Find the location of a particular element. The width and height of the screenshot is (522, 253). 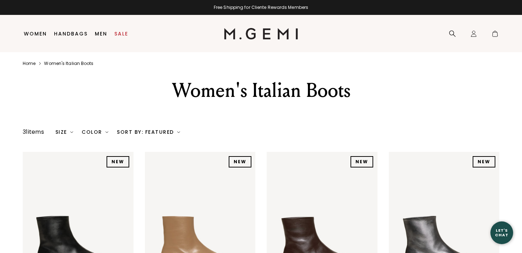

a: Handbags is located at coordinates (71, 34).